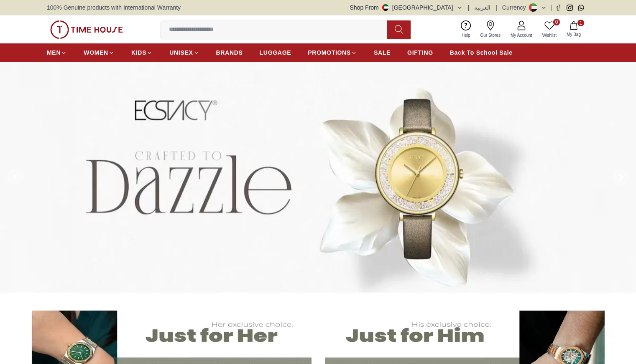 This screenshot has height=364, width=636. Describe the element at coordinates (96, 53) in the screenshot. I see `span: WOMEN` at that location.